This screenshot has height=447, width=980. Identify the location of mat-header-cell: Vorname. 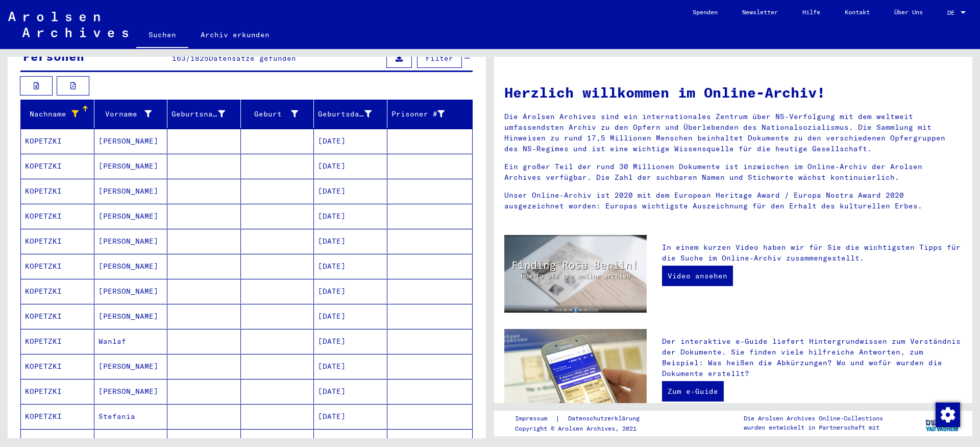
(131, 114).